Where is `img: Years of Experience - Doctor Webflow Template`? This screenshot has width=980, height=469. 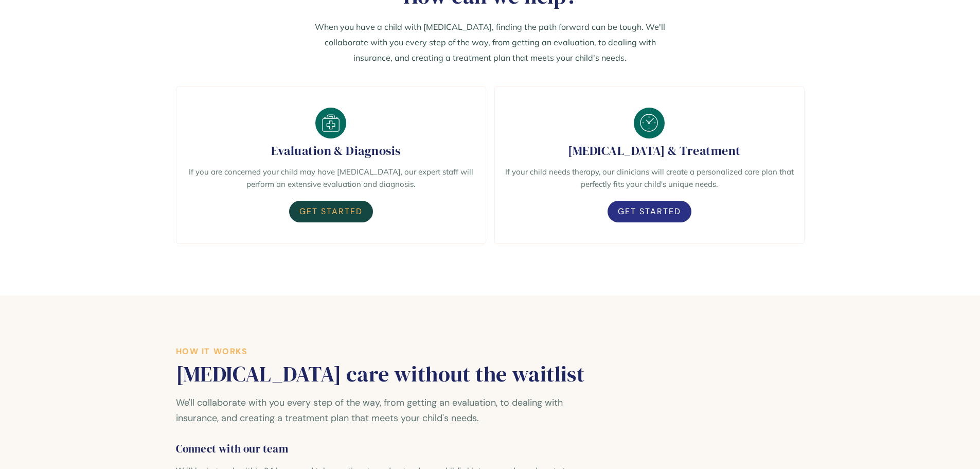
img: Years of Experience - Doctor Webflow Template is located at coordinates (331, 123).